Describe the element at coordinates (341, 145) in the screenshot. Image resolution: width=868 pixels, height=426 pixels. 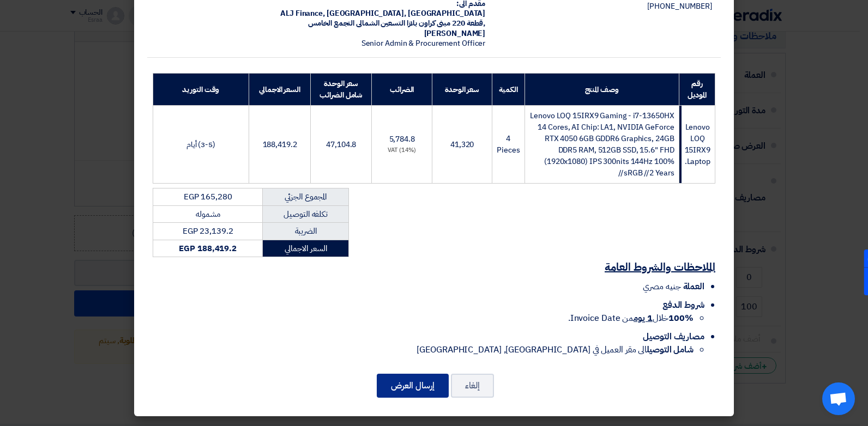
I see `span: 47,104.8` at that location.